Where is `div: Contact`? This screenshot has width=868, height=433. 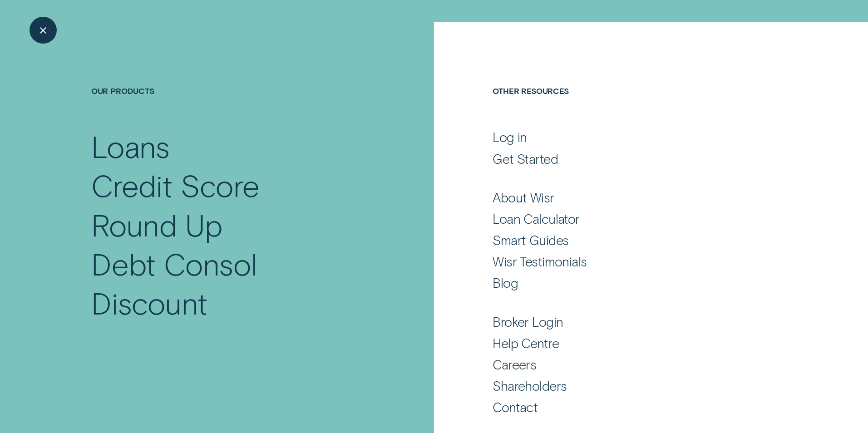
div: Contact is located at coordinates (515, 407).